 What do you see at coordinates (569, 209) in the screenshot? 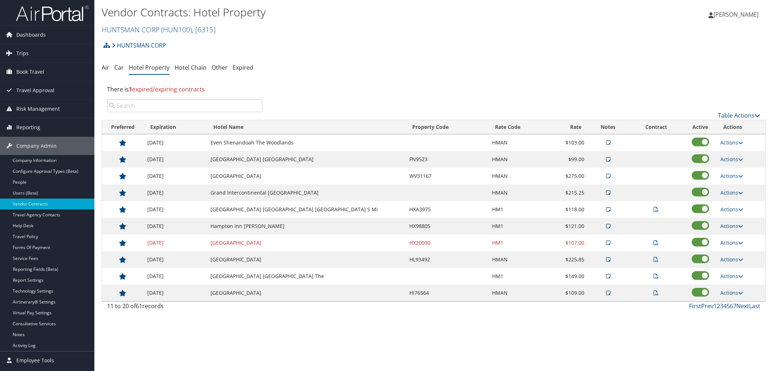
I see `td: $118.00` at bounding box center [569, 209].